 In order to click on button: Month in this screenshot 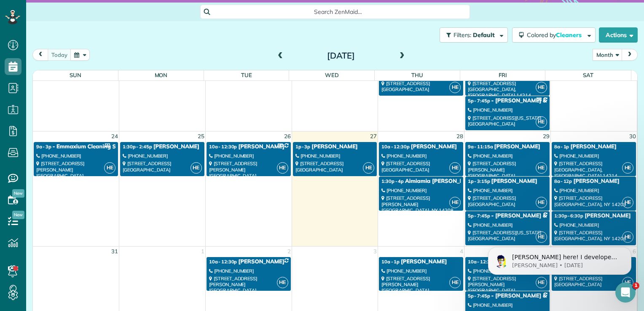, I will do `click(607, 54)`.